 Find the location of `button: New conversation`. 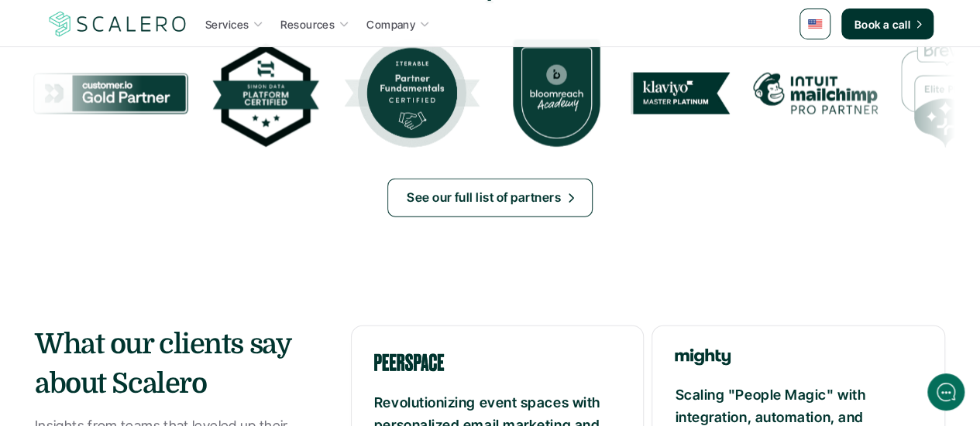

button: New conversation is located at coordinates (155, 221).